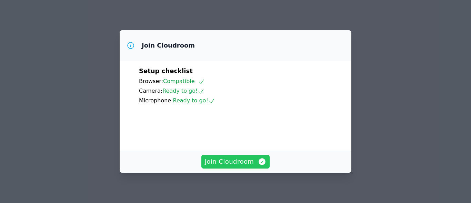 This screenshot has height=203, width=471. What do you see at coordinates (184, 81) in the screenshot?
I see `span: Compatible` at bounding box center [184, 81].